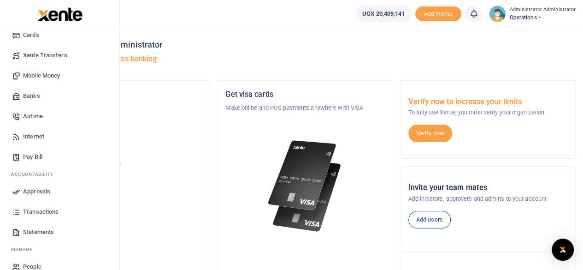 Image resolution: width=583 pixels, height=270 pixels. What do you see at coordinates (384, 14) in the screenshot?
I see `a: UGX 20,409,141` at bounding box center [384, 14].